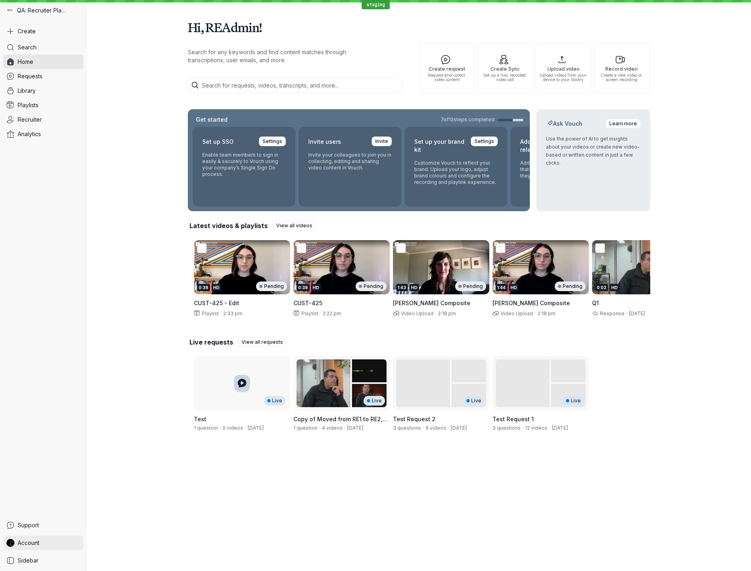  Describe the element at coordinates (43, 561) in the screenshot. I see `a: Sidebar` at that location.